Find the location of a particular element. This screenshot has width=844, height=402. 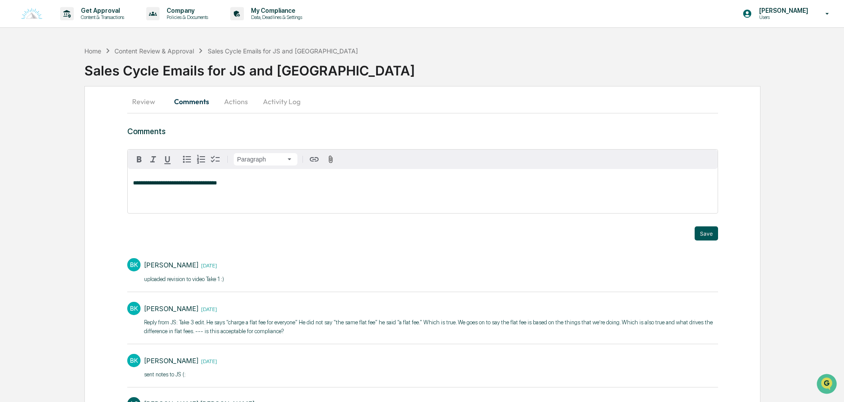

button: Actions is located at coordinates (236, 102).